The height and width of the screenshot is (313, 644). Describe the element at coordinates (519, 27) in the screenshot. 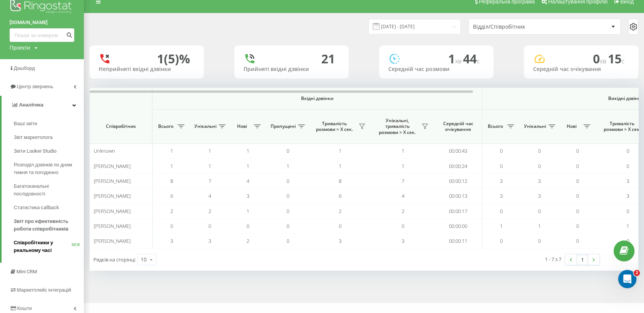

I see `div: Відділ/Співробітник` at that location.